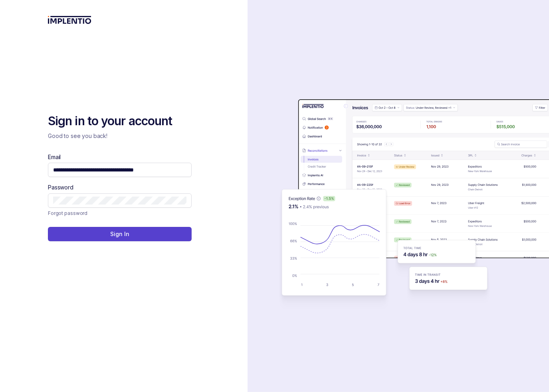 The height and width of the screenshot is (392, 549). Describe the element at coordinates (68, 213) in the screenshot. I see `a: Link Forgot password` at that location.